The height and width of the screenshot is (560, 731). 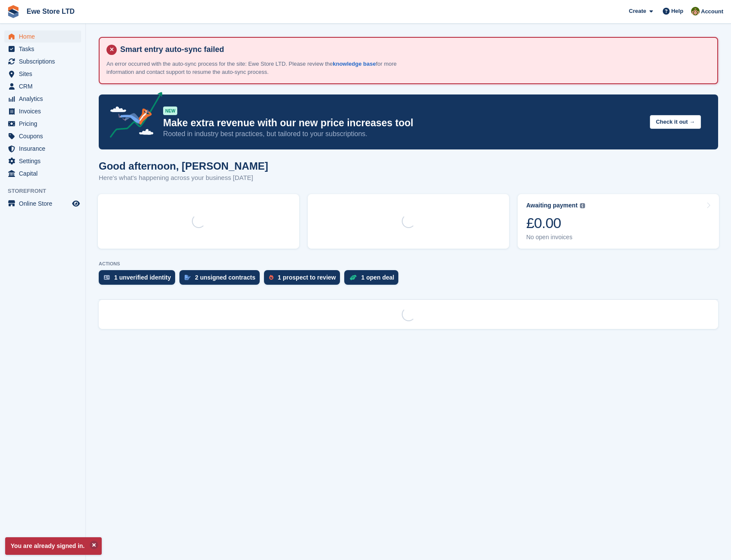 I want to click on img: Jason Butcher, so click(x=696, y=11).